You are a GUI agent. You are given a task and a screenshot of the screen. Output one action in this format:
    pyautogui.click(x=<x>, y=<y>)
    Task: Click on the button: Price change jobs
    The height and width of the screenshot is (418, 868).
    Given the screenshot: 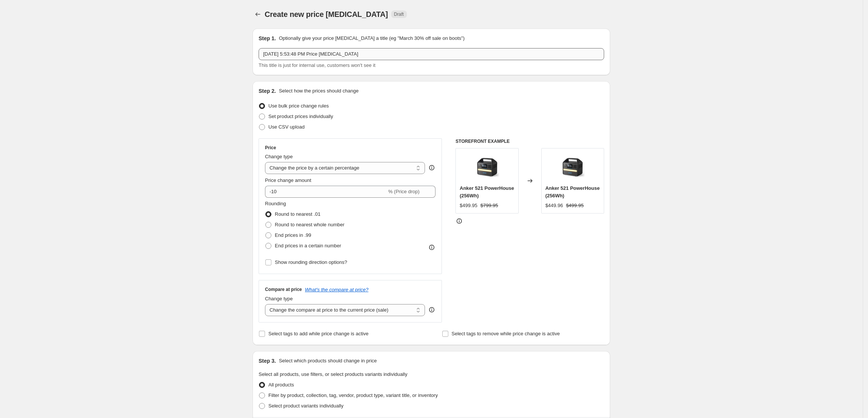 What is the action you would take?
    pyautogui.click(x=258, y=14)
    